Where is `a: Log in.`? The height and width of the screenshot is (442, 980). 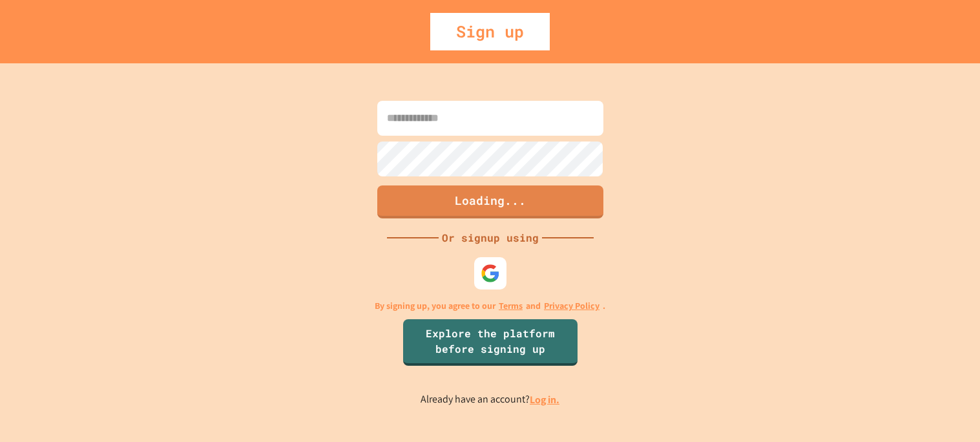
a: Log in. is located at coordinates (544, 399).